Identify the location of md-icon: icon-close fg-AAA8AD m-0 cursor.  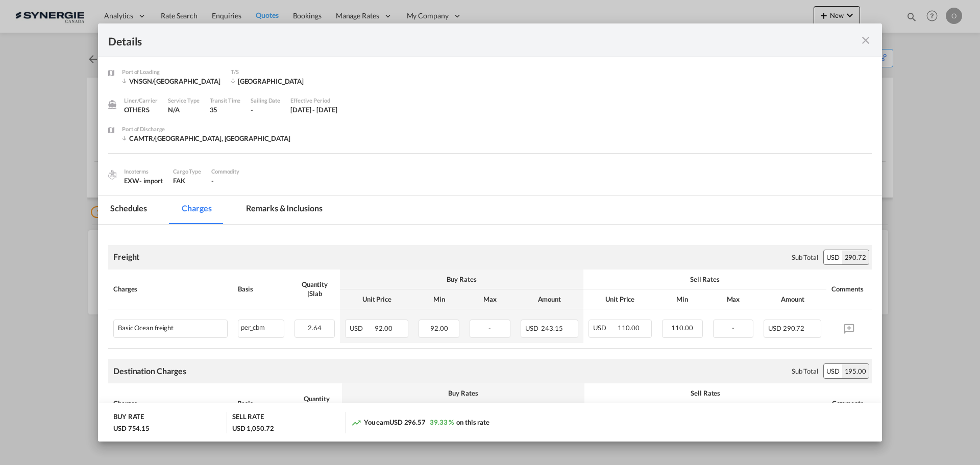
(866, 40).